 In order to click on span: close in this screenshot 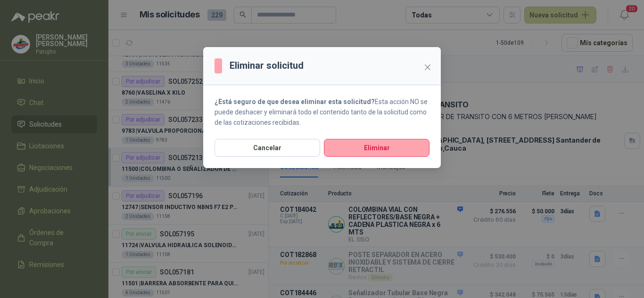, I will do `click(428, 67)`.